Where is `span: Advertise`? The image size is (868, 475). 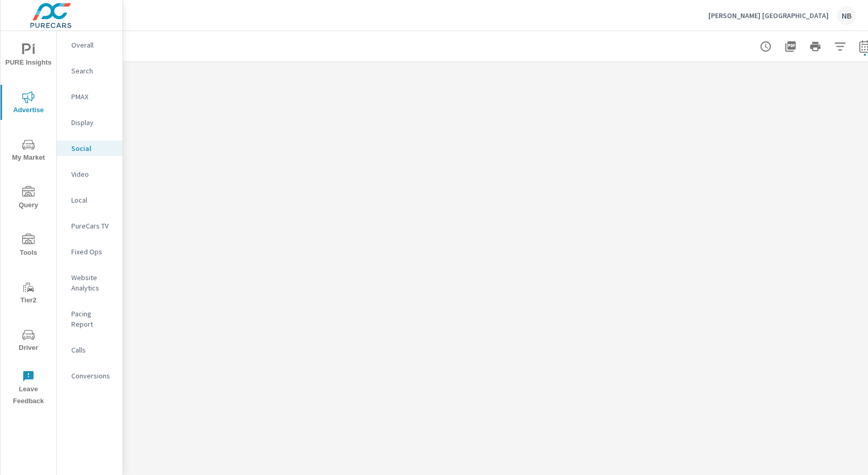 span: Advertise is located at coordinates (29, 103).